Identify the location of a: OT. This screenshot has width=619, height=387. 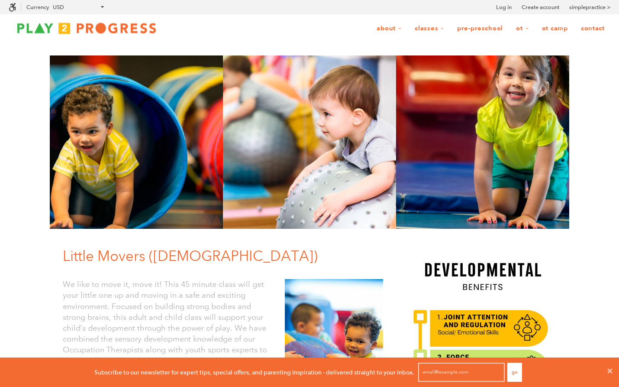
(523, 29).